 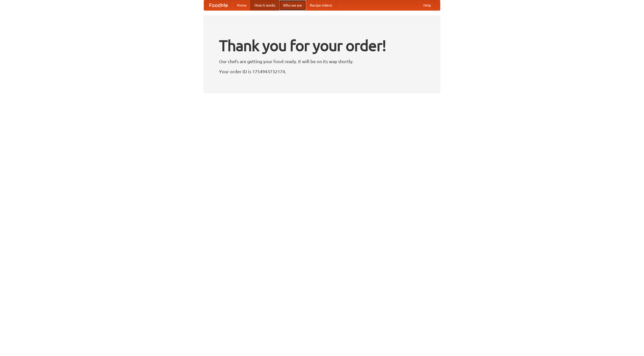 I want to click on a: How it works, so click(x=265, y=5).